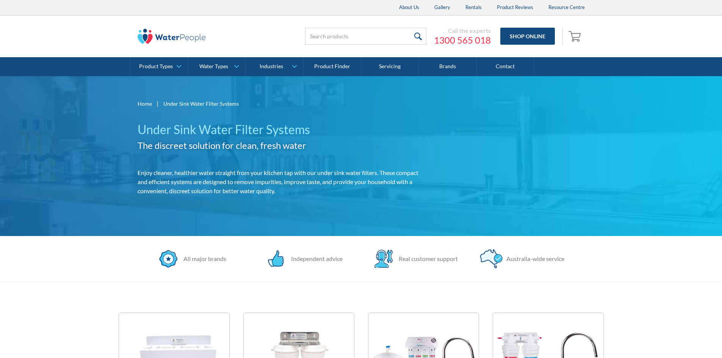 The height and width of the screenshot is (358, 722). What do you see at coordinates (172, 36) in the screenshot?
I see `img: The Water People` at bounding box center [172, 36].